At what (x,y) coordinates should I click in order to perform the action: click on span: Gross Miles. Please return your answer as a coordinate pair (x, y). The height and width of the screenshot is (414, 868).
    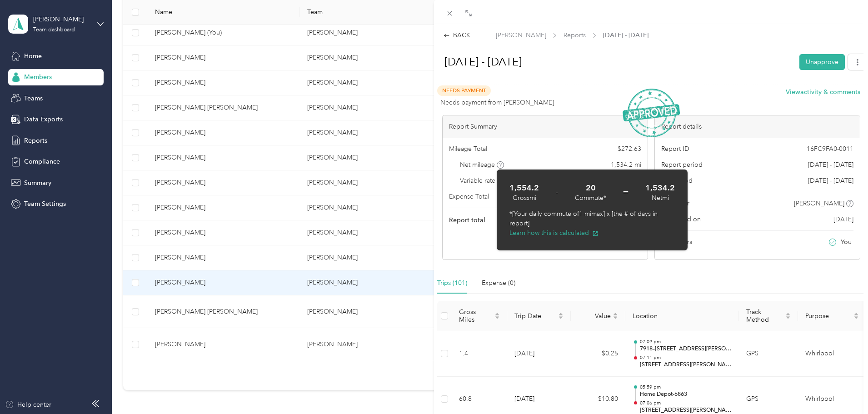
    Looking at the image, I should click on (476, 316).